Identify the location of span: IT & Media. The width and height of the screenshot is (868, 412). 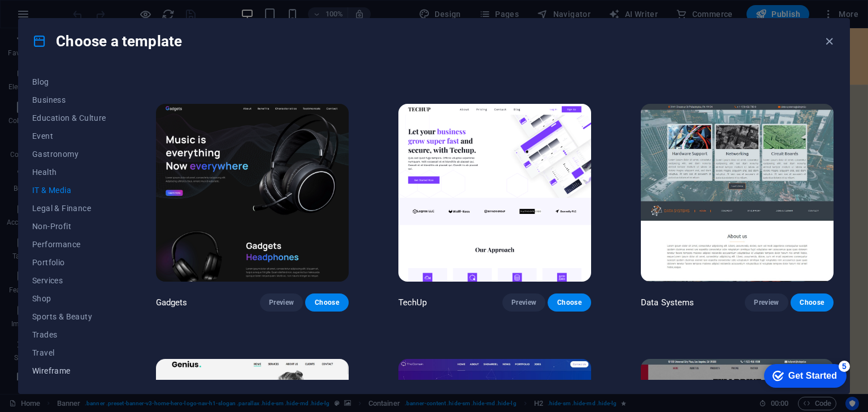
(69, 190).